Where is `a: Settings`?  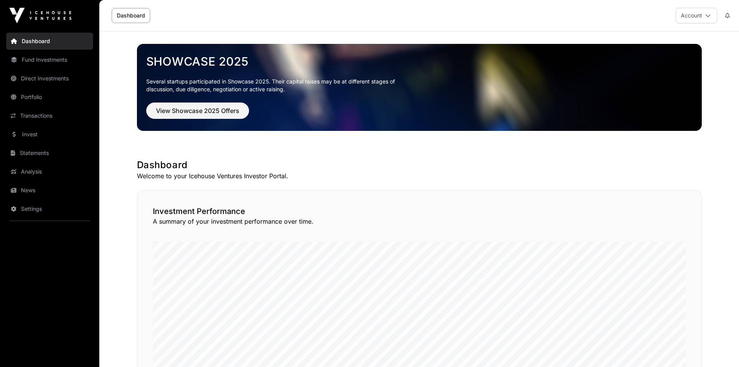 a: Settings is located at coordinates (50, 209).